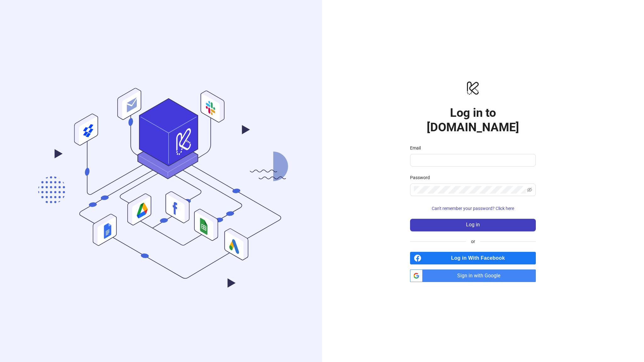 This screenshot has height=362, width=644. Describe the element at coordinates (481, 276) in the screenshot. I see `span: Sign in with Google` at that location.